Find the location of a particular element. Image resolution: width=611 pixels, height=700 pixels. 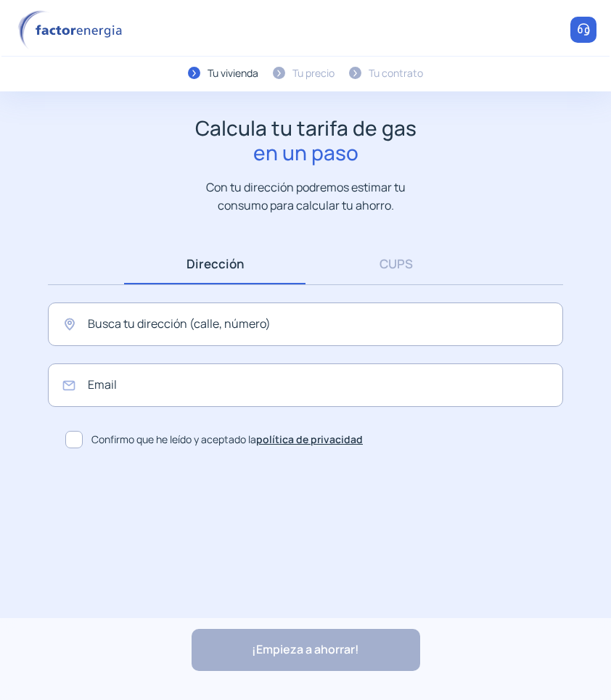

a: CUPS is located at coordinates (396, 263).